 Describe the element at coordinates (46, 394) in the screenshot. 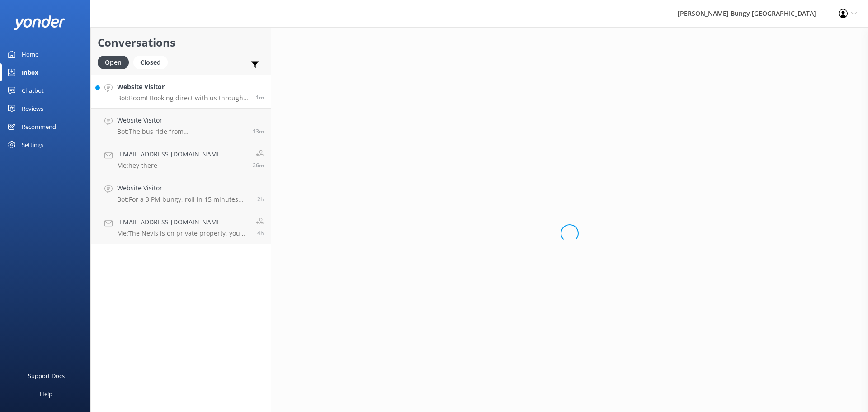

I see `div: Help` at that location.